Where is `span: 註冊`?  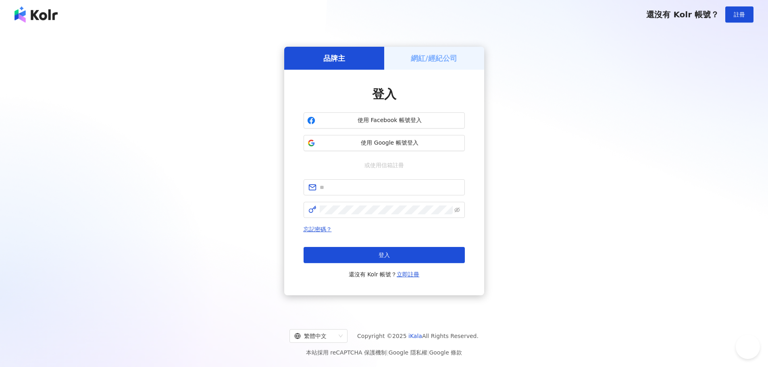
span: 註冊 is located at coordinates (739, 15).